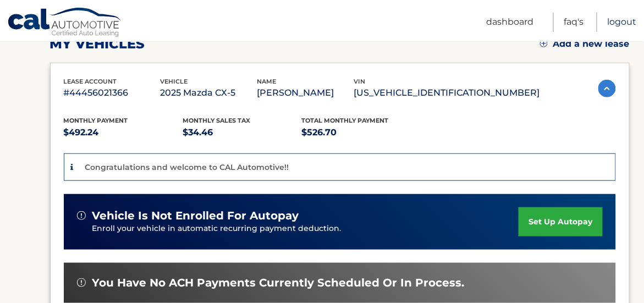 The image size is (644, 303). Describe the element at coordinates (123, 133) in the screenshot. I see `p: $492.24` at that location.